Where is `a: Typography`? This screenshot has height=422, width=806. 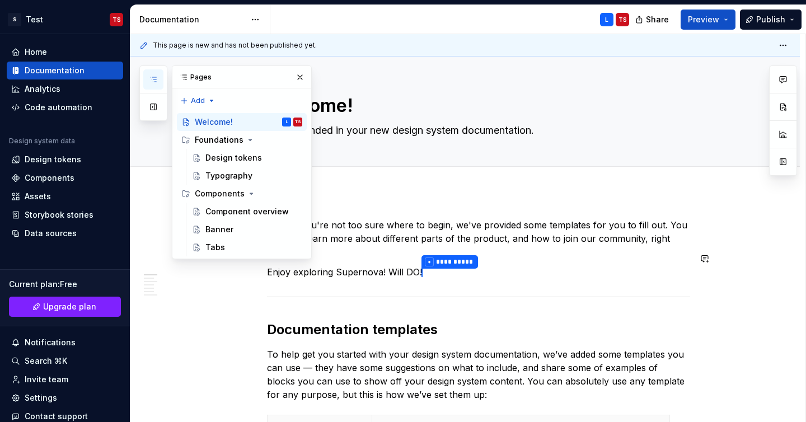 a: Typography is located at coordinates (247, 176).